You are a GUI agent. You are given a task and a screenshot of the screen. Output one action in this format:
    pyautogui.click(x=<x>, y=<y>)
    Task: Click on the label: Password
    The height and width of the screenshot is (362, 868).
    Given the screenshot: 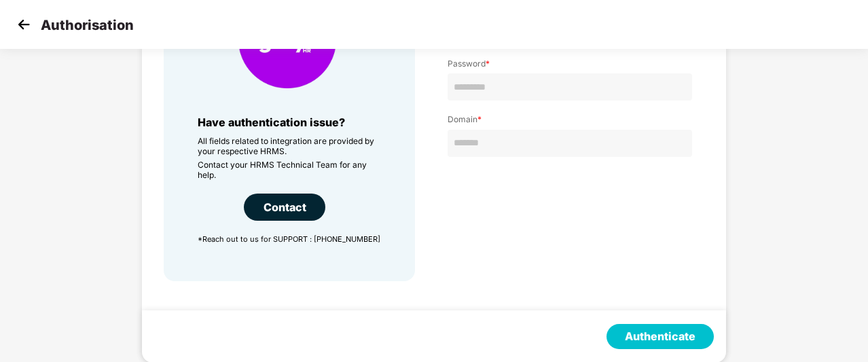 What is the action you would take?
    pyautogui.click(x=570, y=63)
    